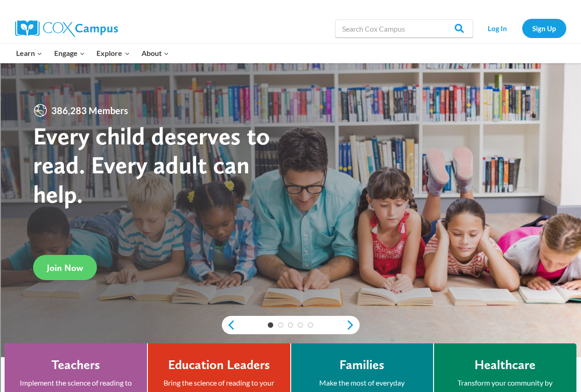 This screenshot has width=581, height=392. What do you see at coordinates (219, 365) in the screenshot?
I see `h4: Education Leaders` at bounding box center [219, 365].